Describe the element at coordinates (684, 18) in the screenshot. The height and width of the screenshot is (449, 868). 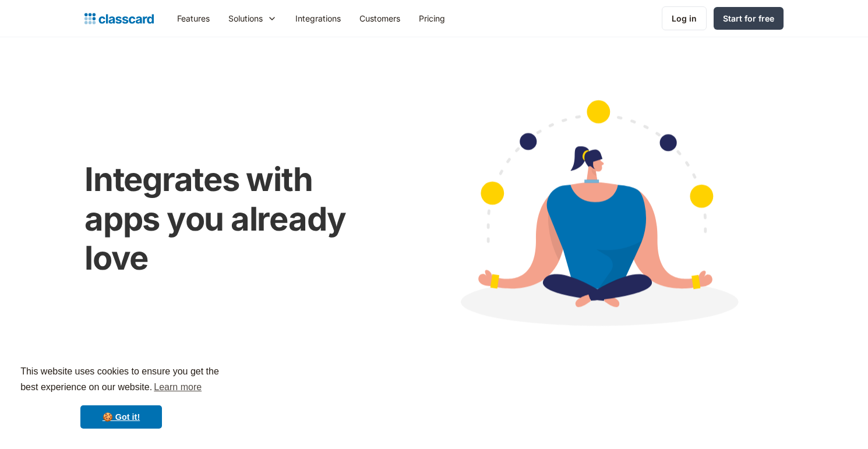
I see `a: Log in` at that location.